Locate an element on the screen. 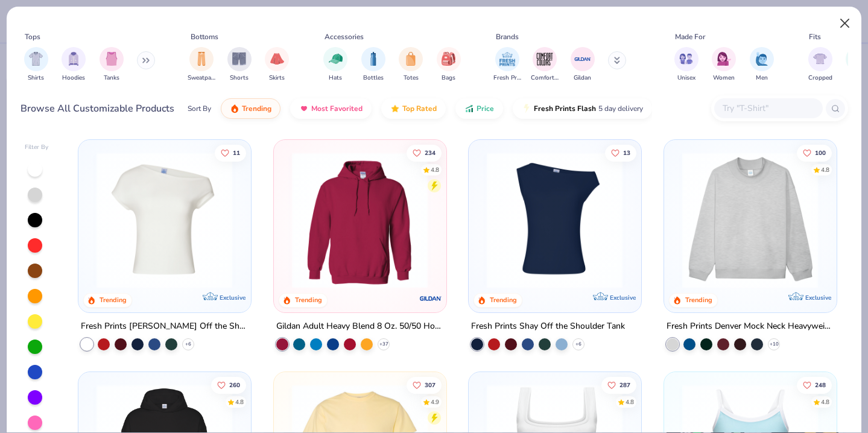 The width and height of the screenshot is (868, 433). span: Most Favorited is located at coordinates (337, 109).